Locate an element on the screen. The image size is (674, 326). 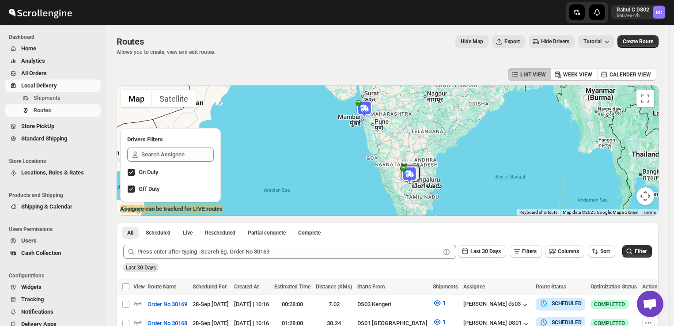
button: Users is located at coordinates (53, 241).